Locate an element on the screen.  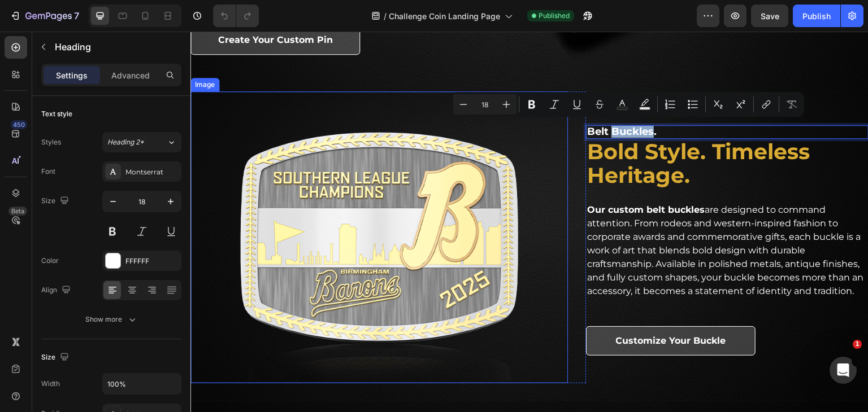
span: Heading 2* is located at coordinates (126, 142).